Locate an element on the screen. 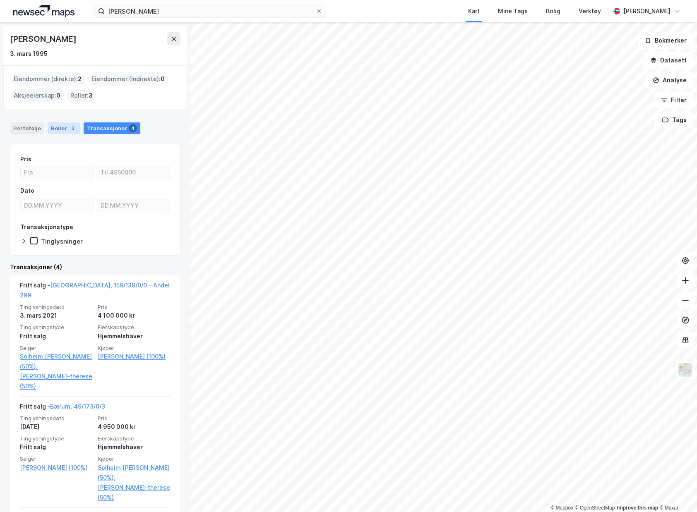 The height and width of the screenshot is (512, 697). img: logo.a4113a55bc3d86da70a041830d287a7e.svg is located at coordinates (44, 11).